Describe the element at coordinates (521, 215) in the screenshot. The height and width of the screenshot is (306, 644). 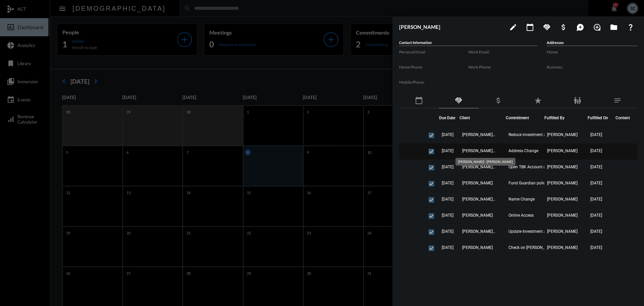
I see `span: Online Access` at that location.